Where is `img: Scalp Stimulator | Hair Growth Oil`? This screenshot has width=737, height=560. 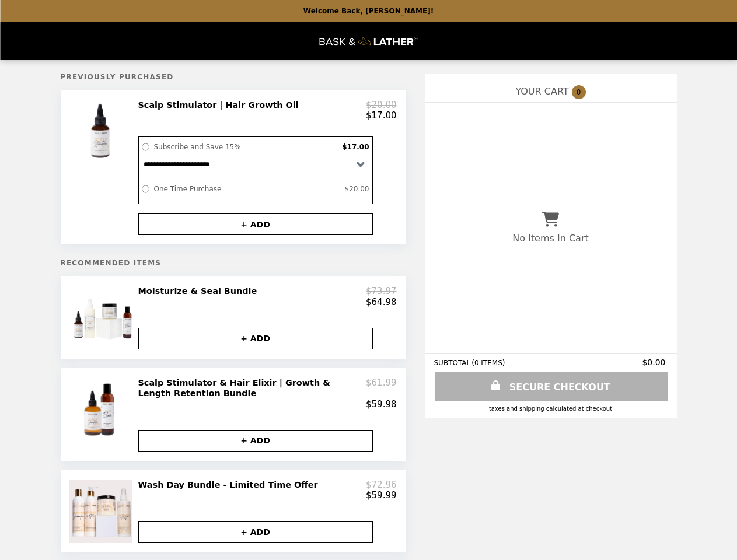 img: Scalp Stimulator | Hair Growth Oil is located at coordinates (102, 132).